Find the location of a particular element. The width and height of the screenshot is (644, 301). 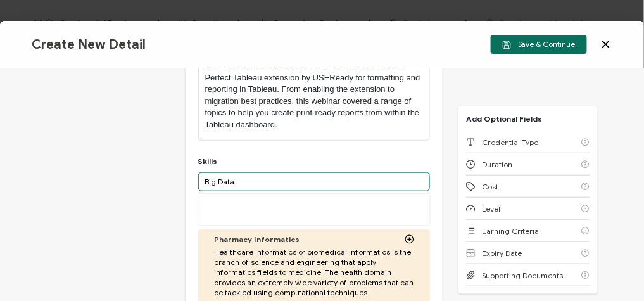

span: Cost is located at coordinates (490, 186).